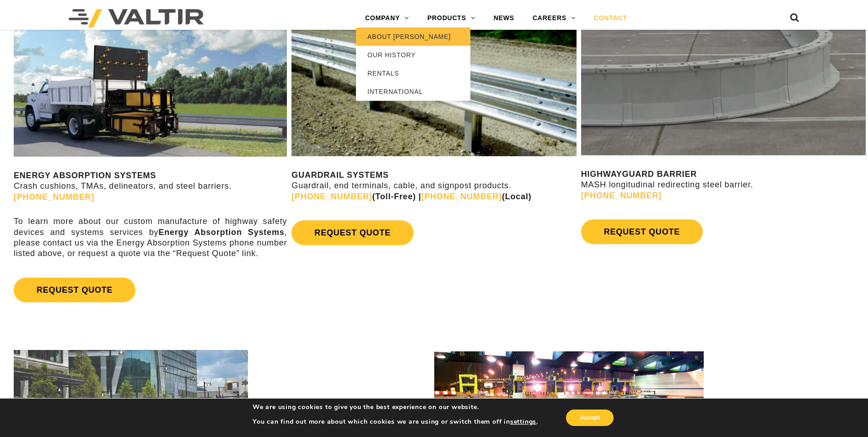 The image size is (868, 437). I want to click on strong: GUARDRAIL SYSTEMS, so click(340, 175).